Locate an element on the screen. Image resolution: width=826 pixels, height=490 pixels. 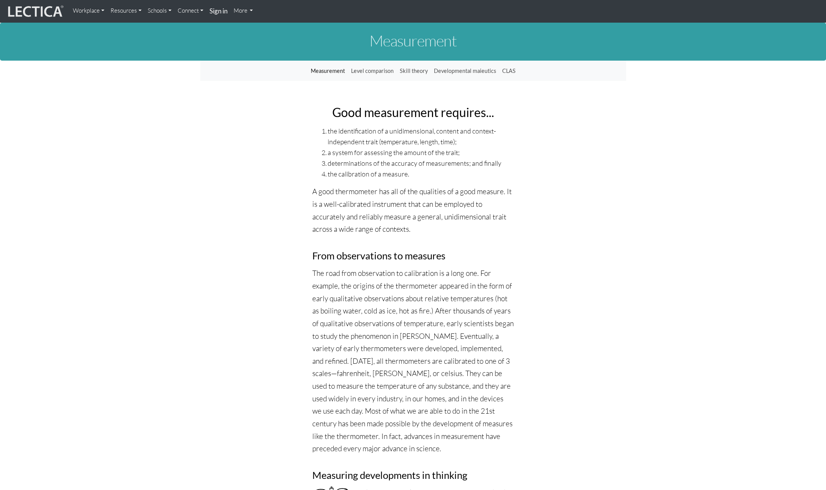
p: A good thermometer has all of the qualities of a good measure. It is a well-calibrated instrument... is located at coordinates (413, 210).